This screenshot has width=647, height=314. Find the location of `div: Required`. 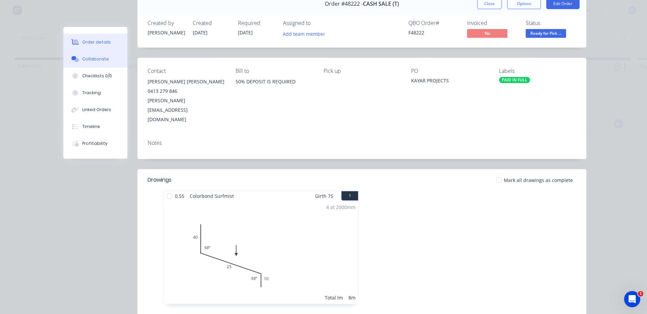

div: Required is located at coordinates (257, 23).